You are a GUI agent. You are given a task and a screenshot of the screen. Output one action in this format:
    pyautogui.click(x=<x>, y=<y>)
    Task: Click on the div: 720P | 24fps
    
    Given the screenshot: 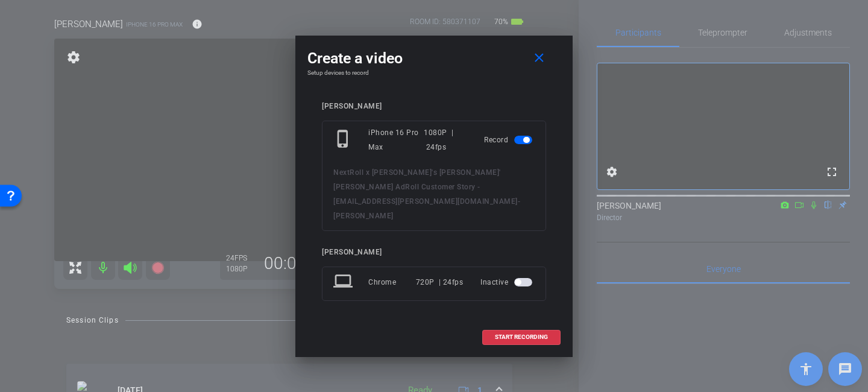 What is the action you would take?
    pyautogui.click(x=439, y=282)
    